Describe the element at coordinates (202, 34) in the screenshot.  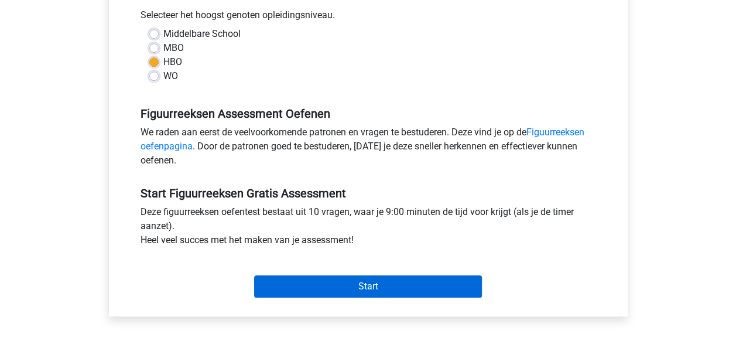
I see `label: Middelbare School` at that location.